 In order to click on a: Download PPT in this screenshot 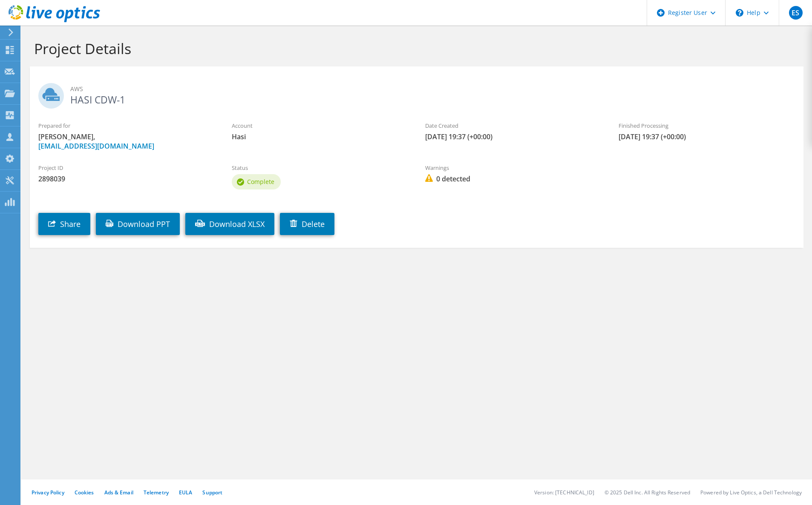, I will do `click(137, 224)`.